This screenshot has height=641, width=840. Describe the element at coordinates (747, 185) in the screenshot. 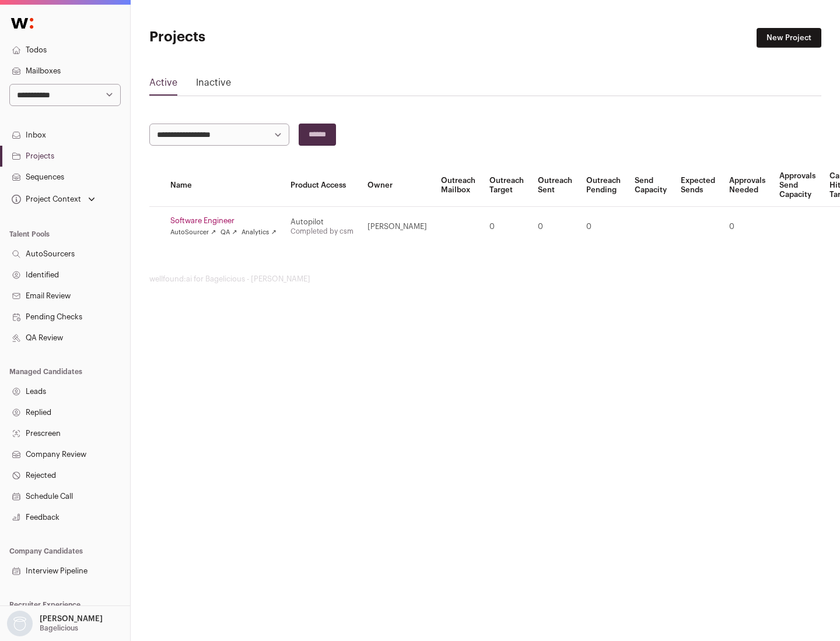

I see `th: Approvals Needed` at that location.